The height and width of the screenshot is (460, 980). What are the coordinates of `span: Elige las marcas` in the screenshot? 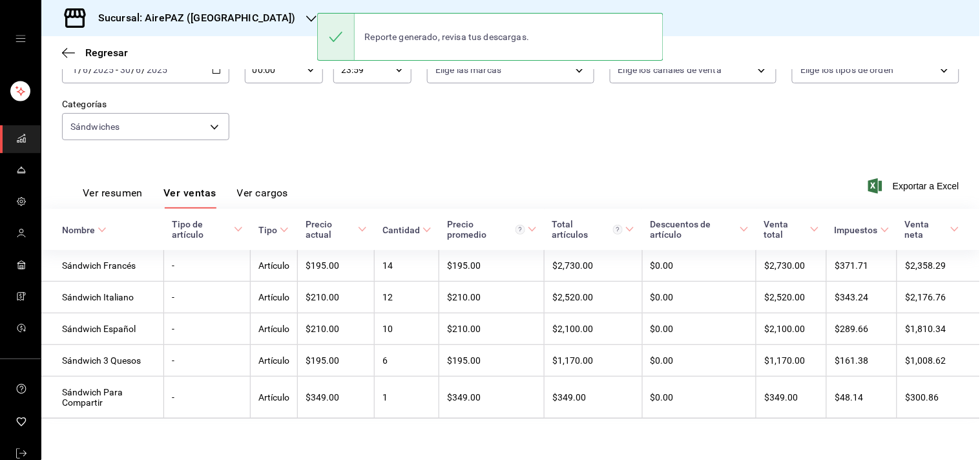 It's located at (468, 70).